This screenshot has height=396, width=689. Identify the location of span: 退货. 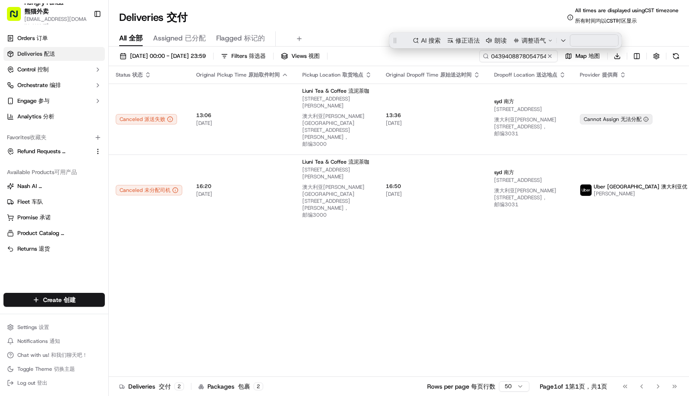
(44, 248).